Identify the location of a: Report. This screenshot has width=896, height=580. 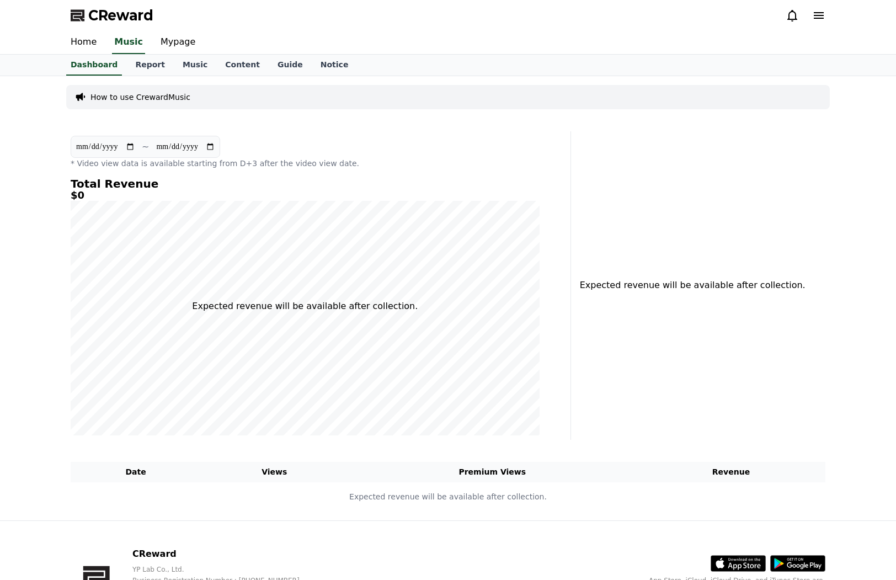
(150, 65).